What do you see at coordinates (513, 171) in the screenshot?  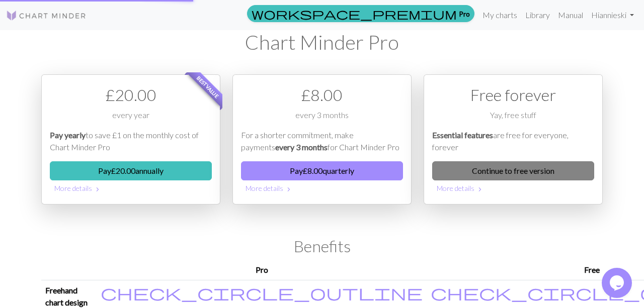 I see `a: Continue to free version` at bounding box center [513, 171].